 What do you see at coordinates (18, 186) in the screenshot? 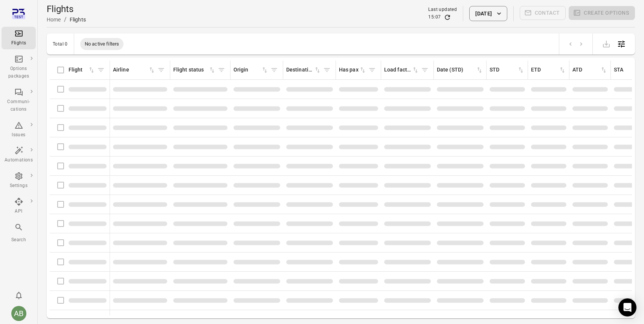
I see `div: Settings` at bounding box center [18, 186].